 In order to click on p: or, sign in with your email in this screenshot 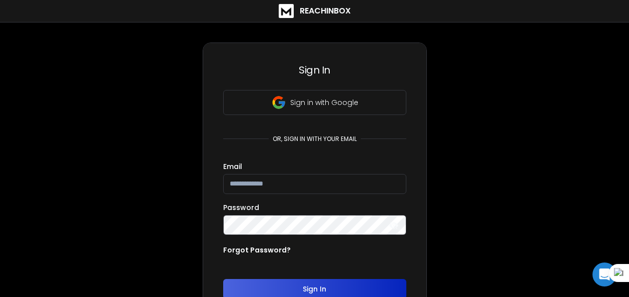, I will do `click(315, 139)`.